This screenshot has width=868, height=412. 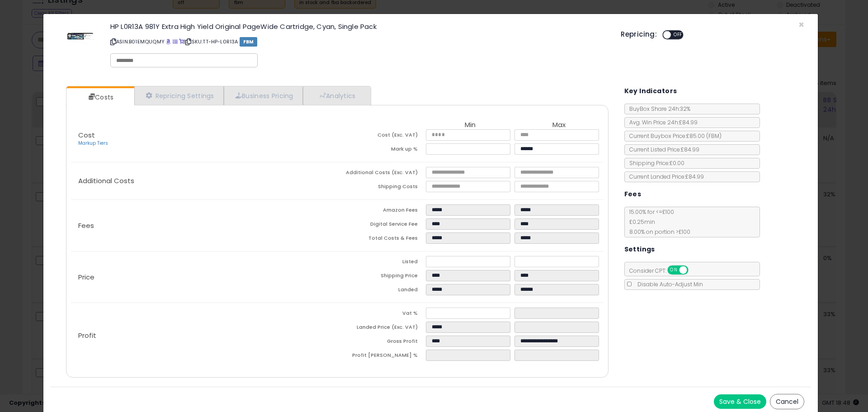 What do you see at coordinates (651, 91) in the screenshot?
I see `h5: Key Indicators` at bounding box center [651, 91].